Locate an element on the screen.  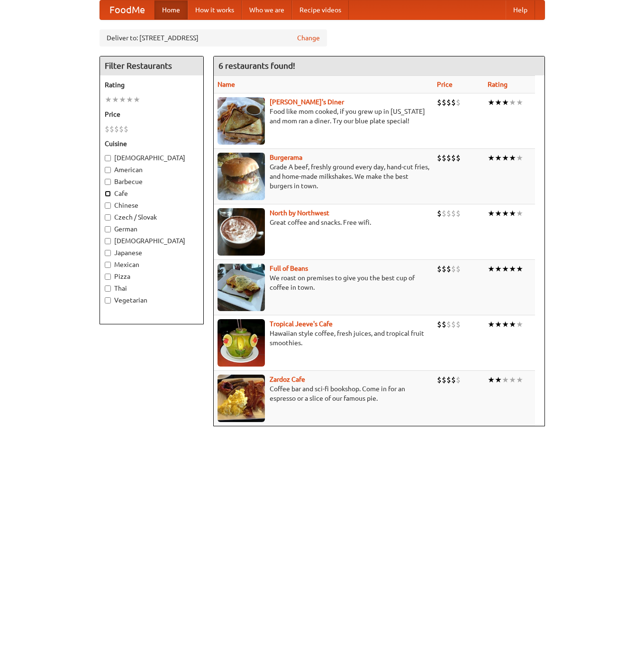
label: Japanese is located at coordinates (151, 253).